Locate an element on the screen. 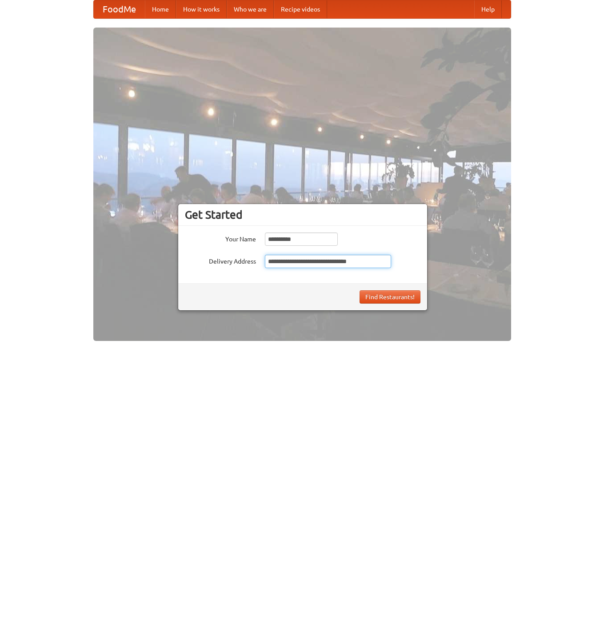  label: Delivery Address is located at coordinates (220, 260).